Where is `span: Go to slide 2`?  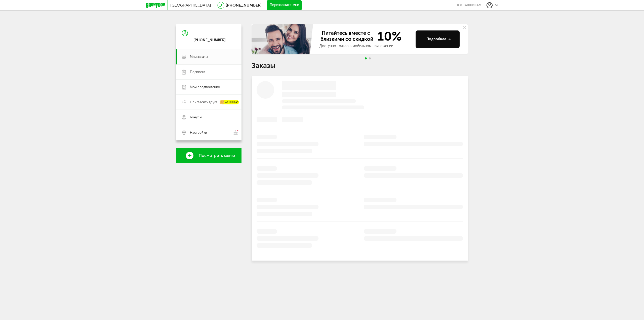 span: Go to slide 2 is located at coordinates (370, 58).